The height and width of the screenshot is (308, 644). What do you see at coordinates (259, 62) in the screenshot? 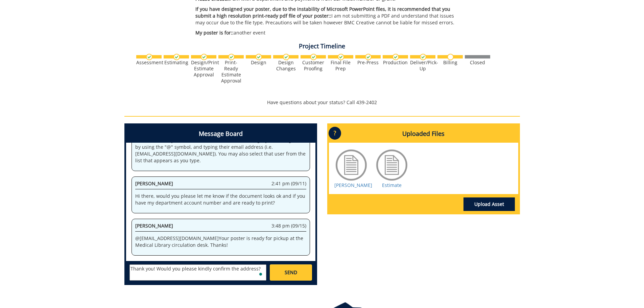
I see `div: Design` at bounding box center [259, 62].